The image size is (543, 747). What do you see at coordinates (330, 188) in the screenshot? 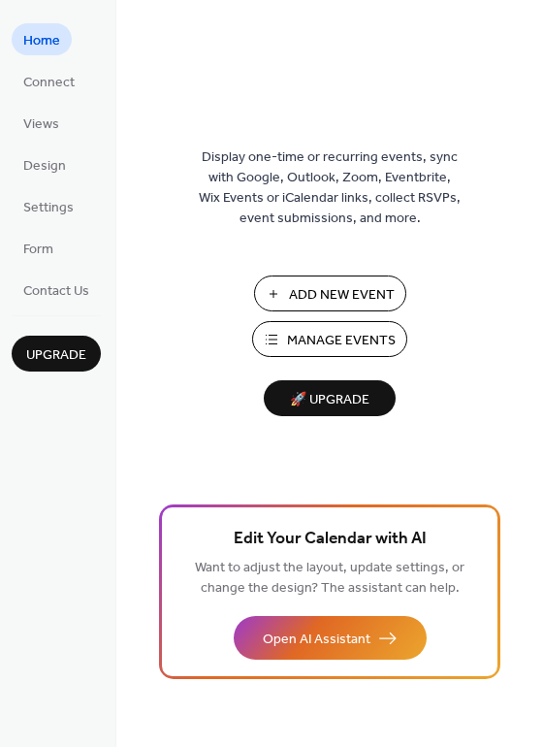
I see `span: Display one-time or recurring events, sync with Google, Outlook, Zoom, Eventbrite, Wix Events or ...` at bounding box center [330, 188].